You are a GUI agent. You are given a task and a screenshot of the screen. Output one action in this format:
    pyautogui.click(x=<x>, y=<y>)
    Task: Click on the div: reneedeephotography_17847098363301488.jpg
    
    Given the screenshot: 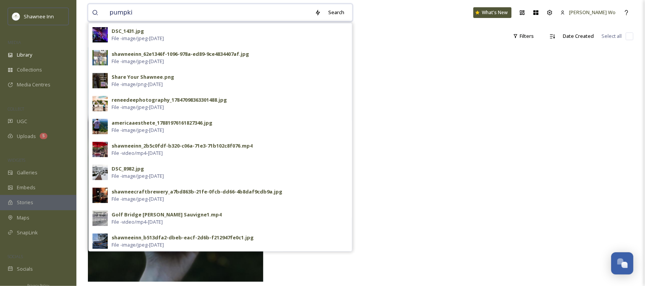 What is the action you would take?
    pyautogui.click(x=169, y=100)
    